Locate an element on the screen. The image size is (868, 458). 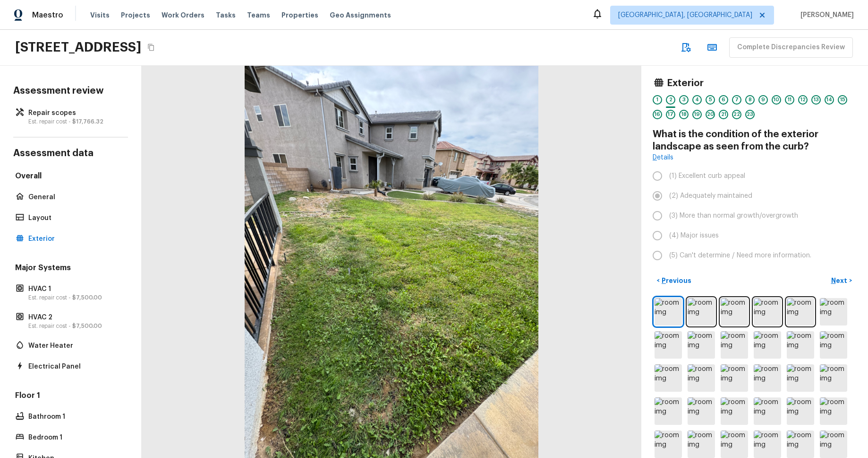
span: $17,766.32 is located at coordinates (88, 122).